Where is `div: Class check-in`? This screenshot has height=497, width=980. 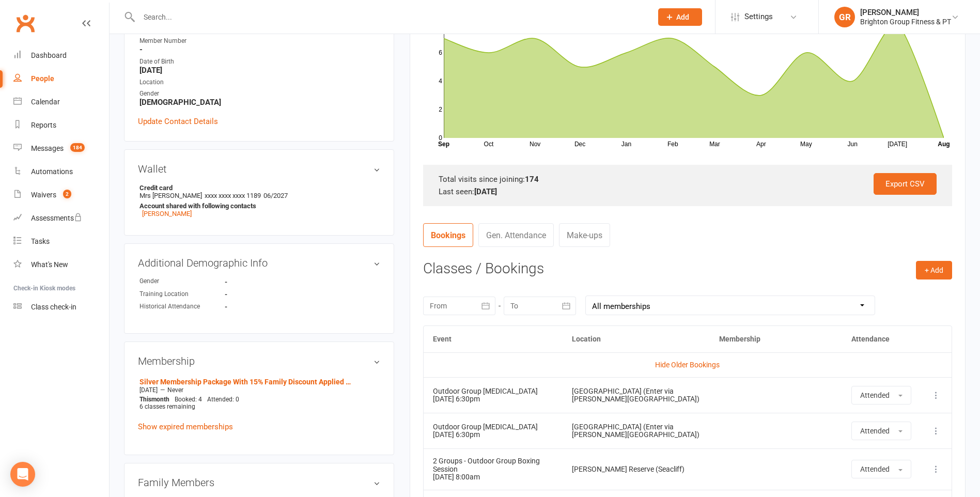 div: Class check-in is located at coordinates (54, 307).